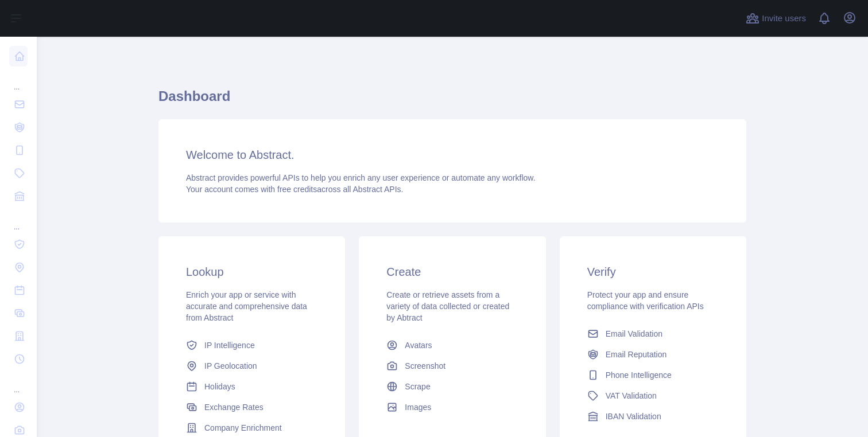  Describe the element at coordinates (652, 272) in the screenshot. I see `h3: Verify` at that location.